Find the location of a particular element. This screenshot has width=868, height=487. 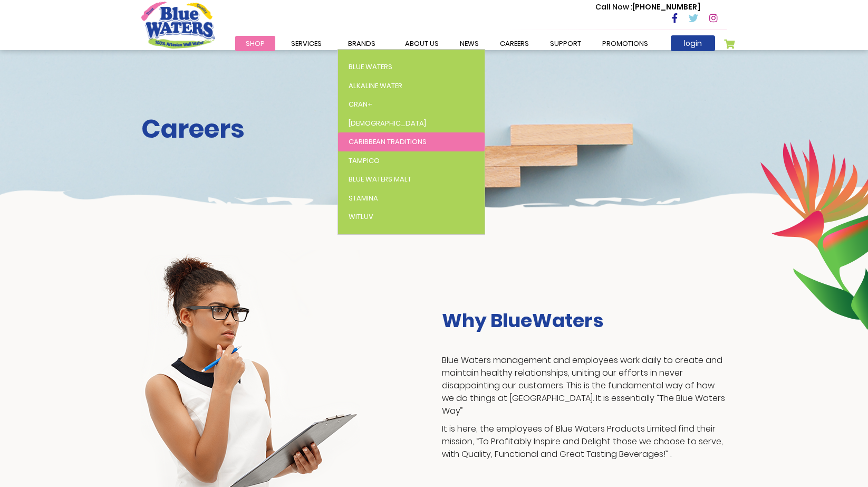

span: Caribbean Traditions is located at coordinates (388, 141).